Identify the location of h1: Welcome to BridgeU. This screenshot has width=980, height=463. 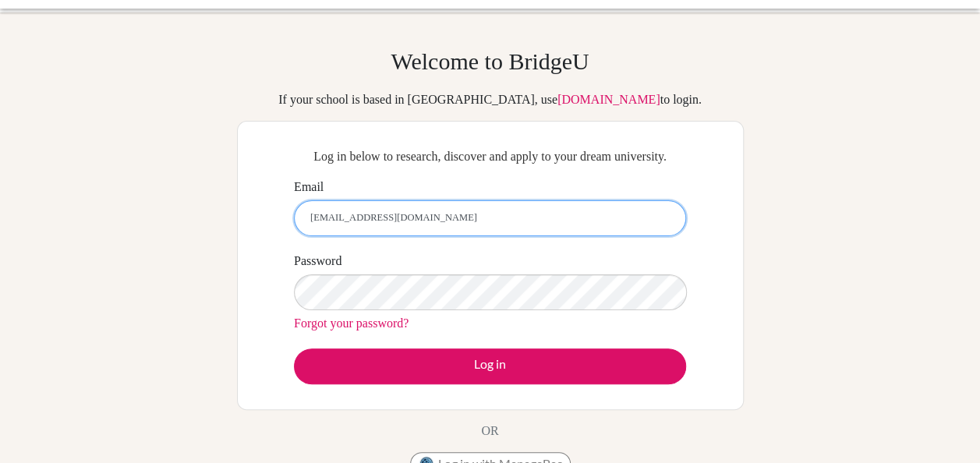
(490, 61).